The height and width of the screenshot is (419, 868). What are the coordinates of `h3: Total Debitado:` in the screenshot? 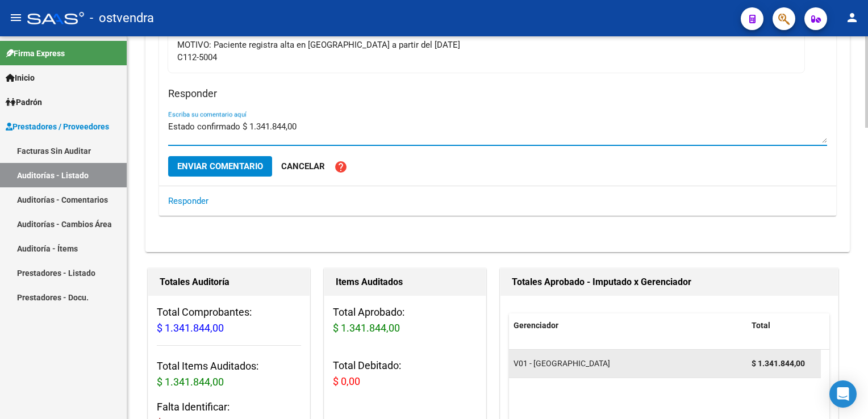 It's located at (405, 374).